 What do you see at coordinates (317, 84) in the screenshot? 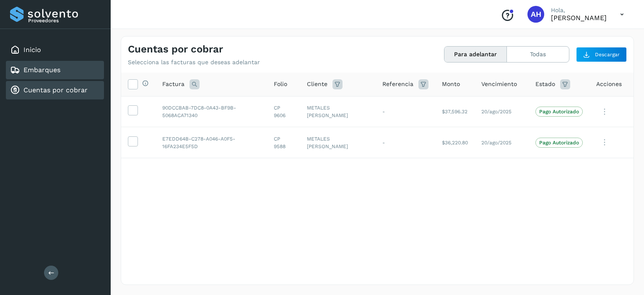
I see `span: Cliente` at bounding box center [317, 84].